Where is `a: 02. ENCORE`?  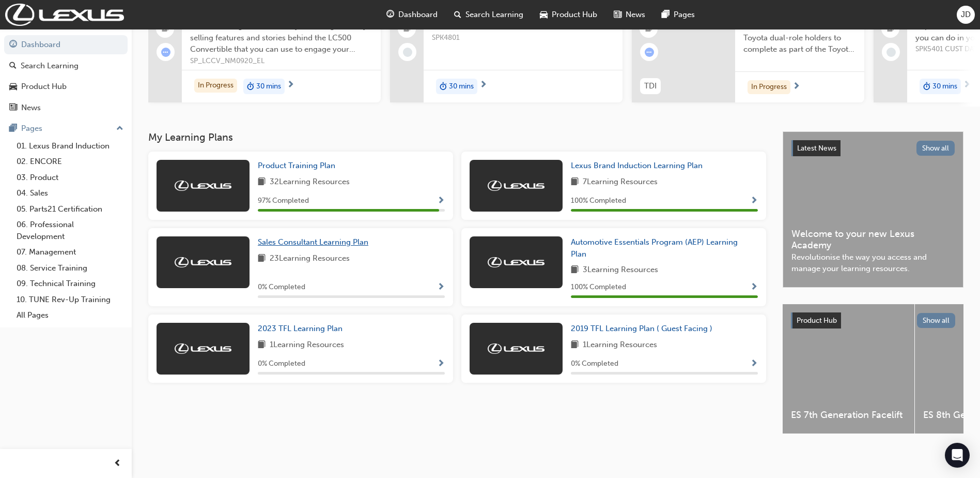
a: 02. ENCORE is located at coordinates (70, 161).